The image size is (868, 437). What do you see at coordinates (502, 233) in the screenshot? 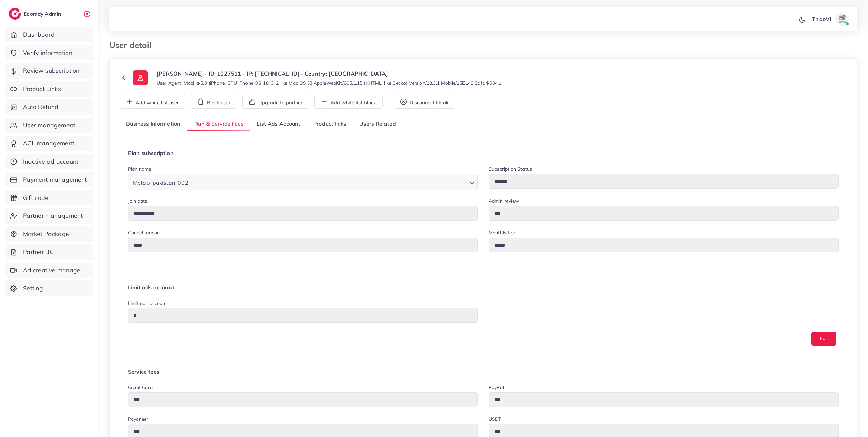
I see `label: Monthly fee` at bounding box center [502, 233].